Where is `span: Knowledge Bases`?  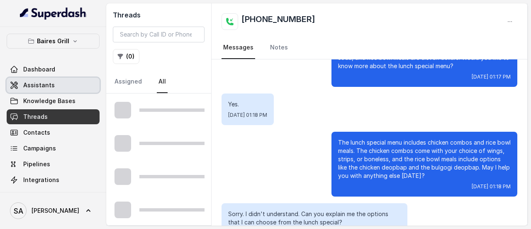
span: Knowledge Bases is located at coordinates (49, 101).